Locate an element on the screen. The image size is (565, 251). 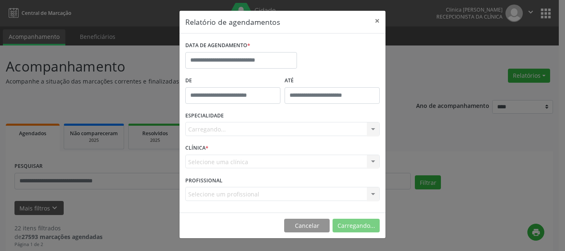
label: ESPECIALIDADE is located at coordinates (204, 116).